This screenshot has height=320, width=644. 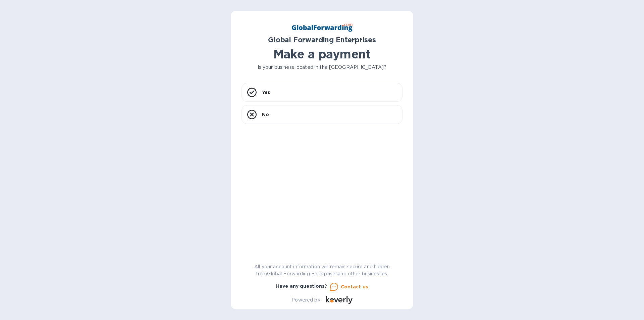 What do you see at coordinates (322, 54) in the screenshot?
I see `h1: Make a payment` at bounding box center [322, 54].